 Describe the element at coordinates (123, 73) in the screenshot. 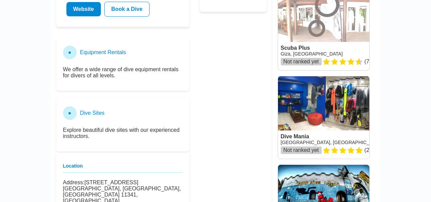

I see `p: We offer a wide range of dive equipment rentals for divers of all levels.` at that location.